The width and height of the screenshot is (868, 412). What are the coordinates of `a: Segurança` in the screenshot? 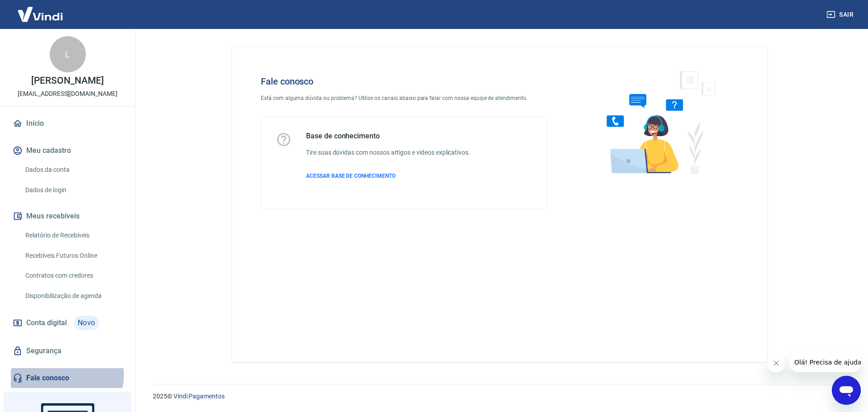 It's located at (67, 351).